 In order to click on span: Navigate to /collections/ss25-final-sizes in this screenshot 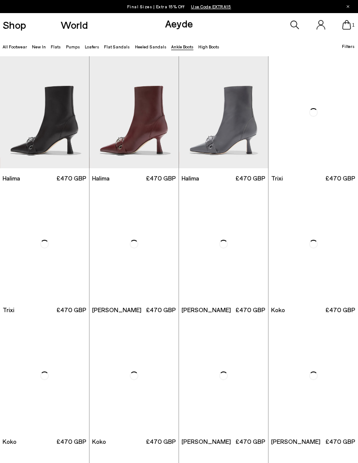, I will do `click(211, 7)`.